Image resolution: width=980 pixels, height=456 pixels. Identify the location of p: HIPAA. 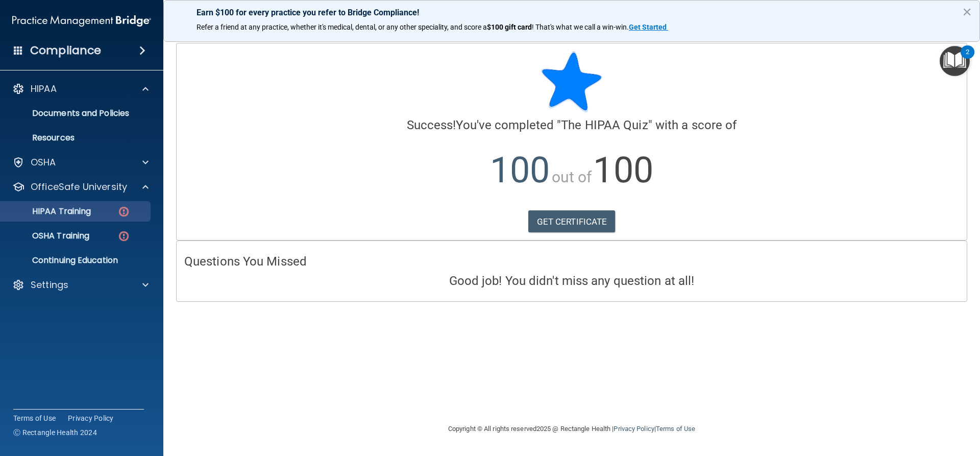
(43, 89).